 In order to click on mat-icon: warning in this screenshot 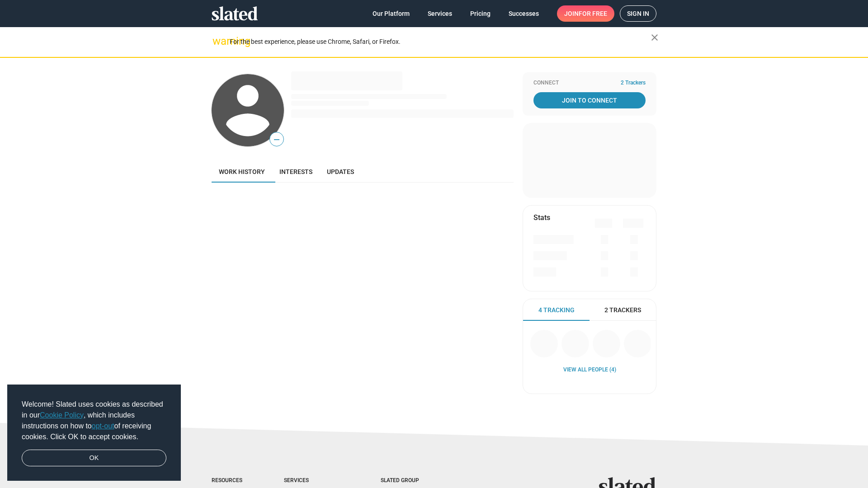, I will do `click(218, 41)`.